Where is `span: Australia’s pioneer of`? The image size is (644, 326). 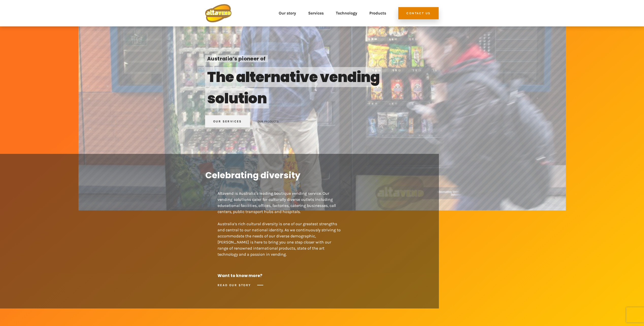
span: Australia’s pioneer of is located at coordinates (236, 59).